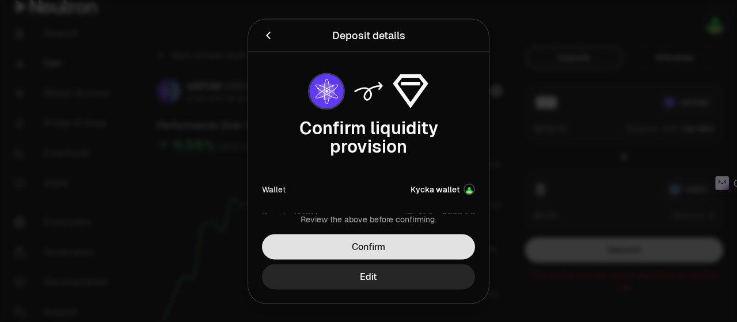 The height and width of the screenshot is (322, 737). Describe the element at coordinates (368, 137) in the screenshot. I see `div: Confirm liquidity provision` at that location.